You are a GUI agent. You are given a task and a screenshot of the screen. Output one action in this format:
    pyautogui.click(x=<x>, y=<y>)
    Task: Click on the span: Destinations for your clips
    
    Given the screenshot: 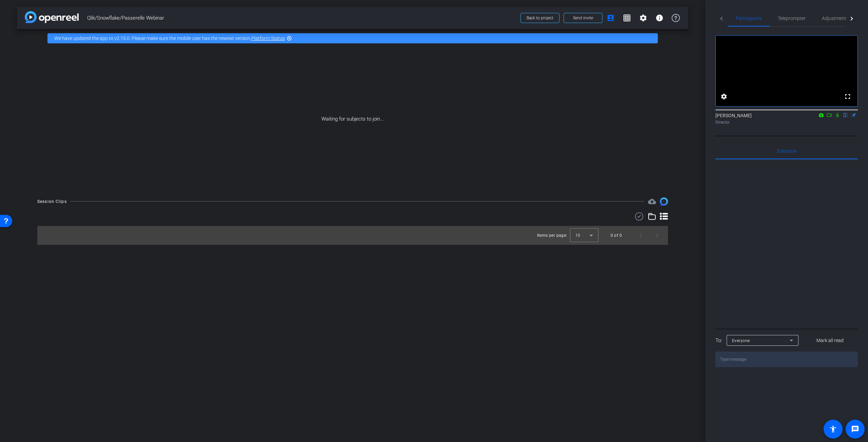 What is the action you would take?
    pyautogui.click(x=652, y=202)
    